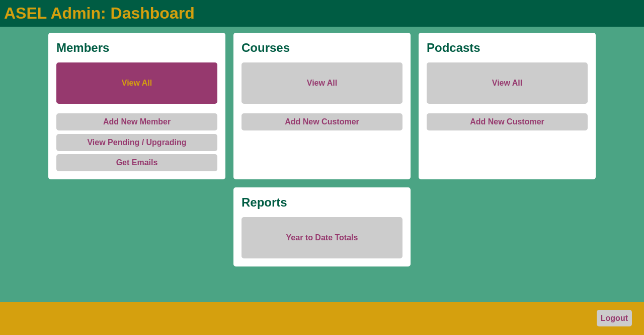  Describe the element at coordinates (137, 122) in the screenshot. I see `a: Add New Member` at that location.